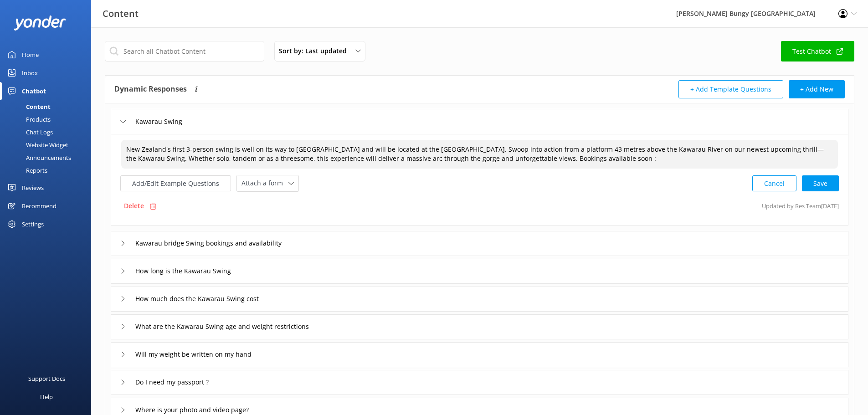 The height and width of the screenshot is (415, 868). I want to click on img: yonder-white-logo.png, so click(39, 23).